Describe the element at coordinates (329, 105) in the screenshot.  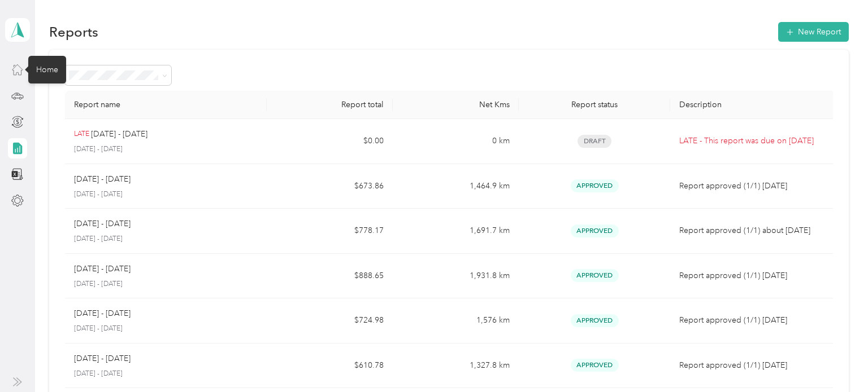
I see `th: Report total` at that location.